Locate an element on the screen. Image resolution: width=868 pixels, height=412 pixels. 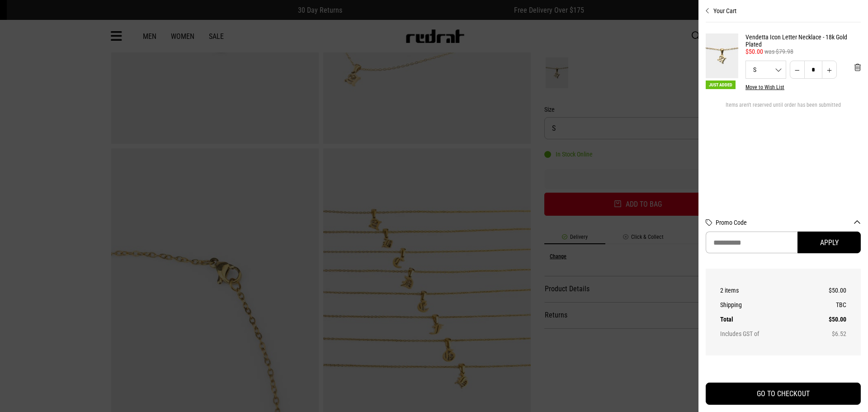
th: Total is located at coordinates (763, 320).